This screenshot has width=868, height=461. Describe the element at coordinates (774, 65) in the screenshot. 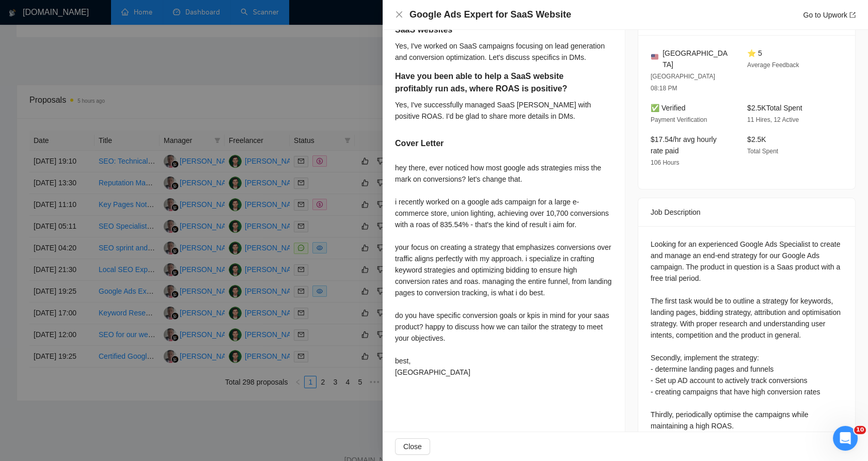

I see `span: Average Feedback` at that location.